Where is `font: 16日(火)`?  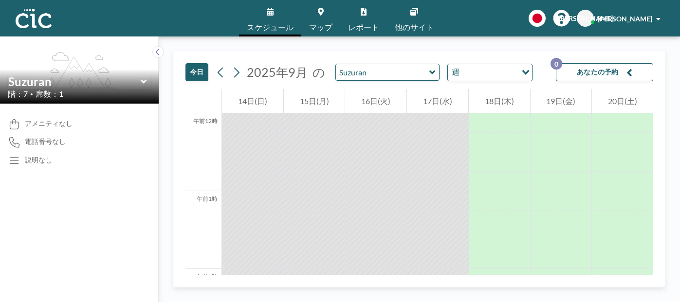
font: 16日(火) is located at coordinates (376, 101).